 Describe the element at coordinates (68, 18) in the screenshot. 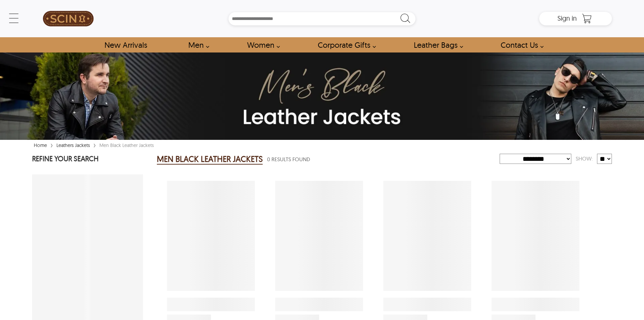

I see `img: SCIN` at that location.